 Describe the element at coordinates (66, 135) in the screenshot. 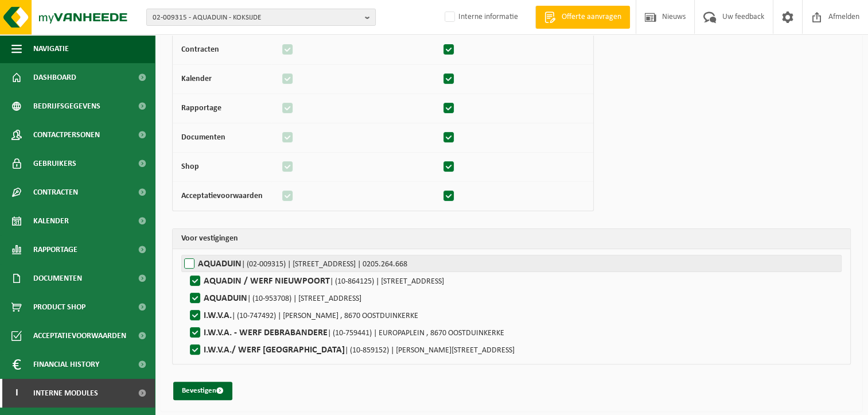

I see `span: Contactpersonen` at that location.